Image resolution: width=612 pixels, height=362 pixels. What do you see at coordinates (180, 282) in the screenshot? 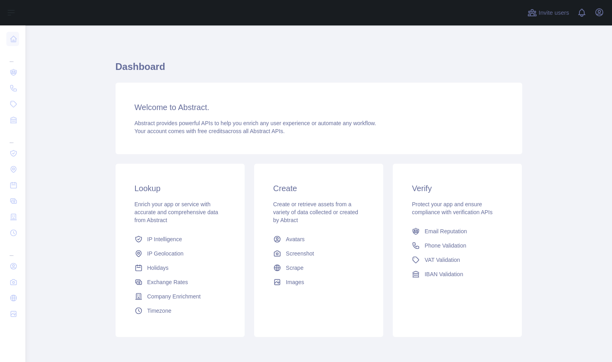
I see `a: Exchange Rates` at bounding box center [180, 282].